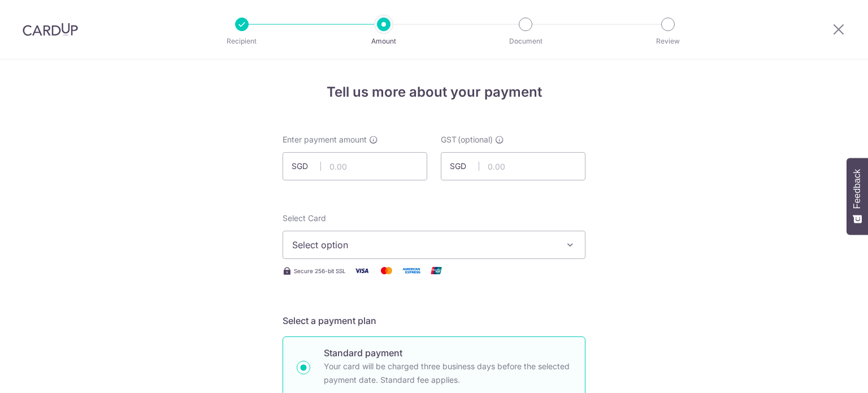 The image size is (868, 393). I want to click on span: GST, so click(449, 140).